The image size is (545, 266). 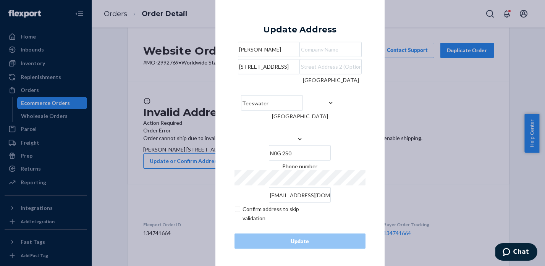 I want to click on input: Street Address, so click(x=269, y=66).